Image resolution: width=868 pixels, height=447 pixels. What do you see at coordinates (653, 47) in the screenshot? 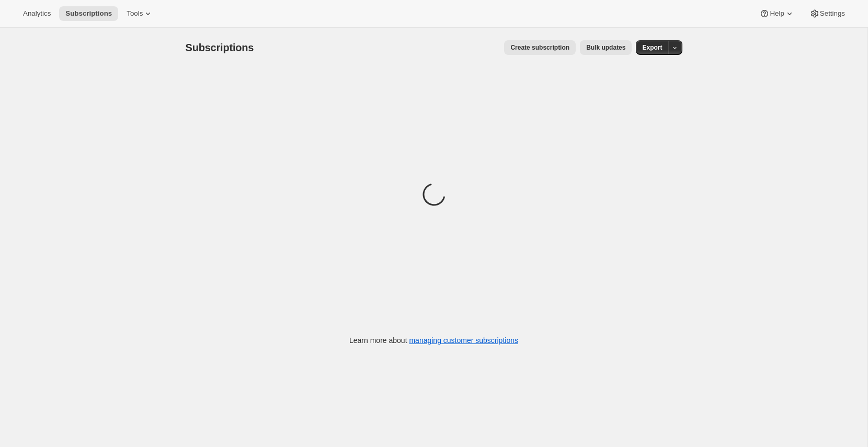
I see `button: Export` at bounding box center [653, 47].